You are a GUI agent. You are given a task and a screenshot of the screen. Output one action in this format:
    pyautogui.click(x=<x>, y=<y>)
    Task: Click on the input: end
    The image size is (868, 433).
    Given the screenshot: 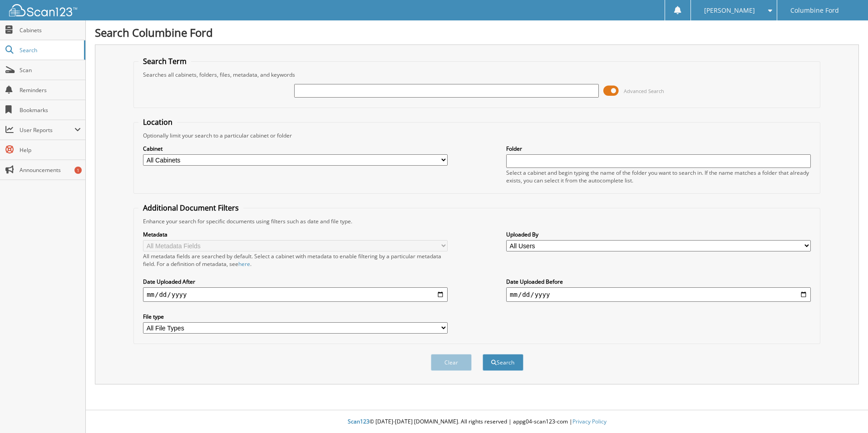 What is the action you would take?
    pyautogui.click(x=659, y=294)
    